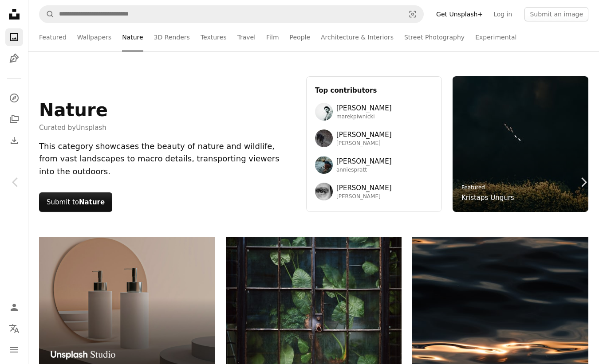 The width and height of the screenshot is (599, 364). I want to click on a: 3D Renders, so click(172, 37).